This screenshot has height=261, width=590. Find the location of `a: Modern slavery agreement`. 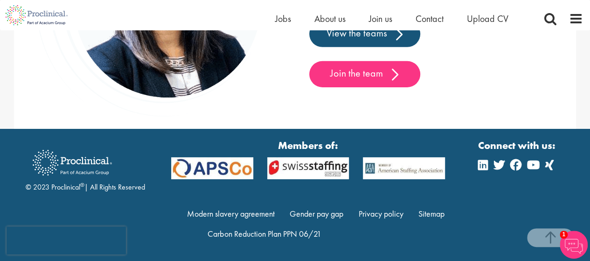

a: Modern slavery agreement is located at coordinates (231, 213).